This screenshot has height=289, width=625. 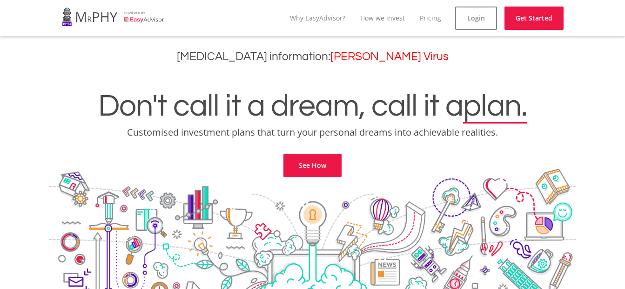 I want to click on a: Pricing, so click(x=431, y=18).